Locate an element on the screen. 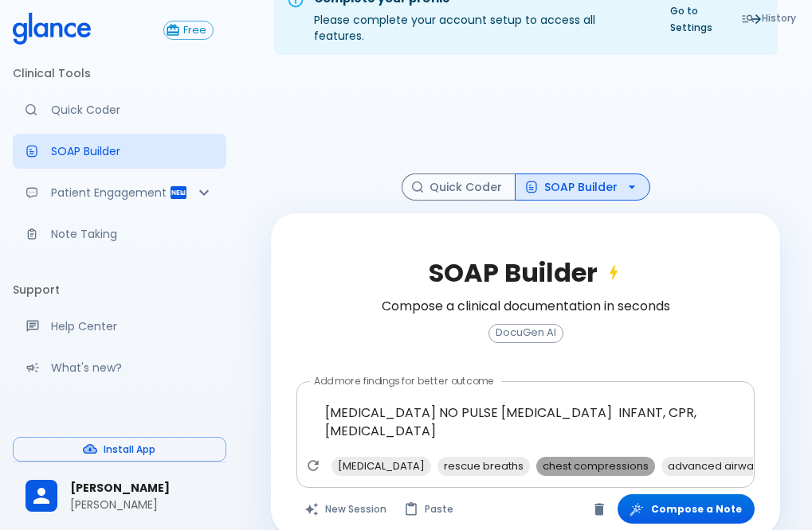  p: Patient Engagement is located at coordinates (110, 192).